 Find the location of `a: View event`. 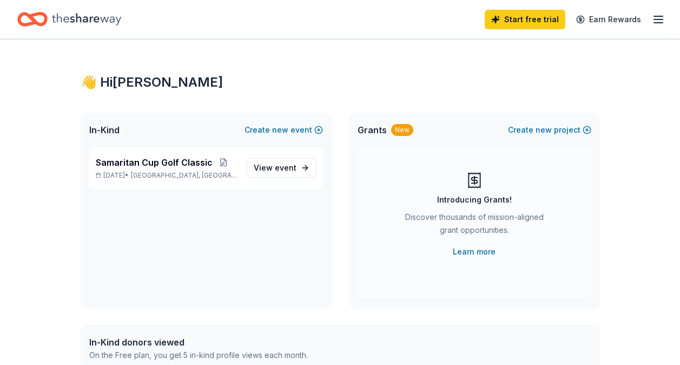

a: View event is located at coordinates (281, 168).